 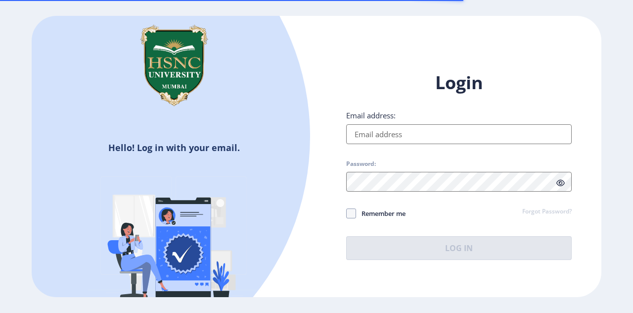 I want to click on img: hsnc.png, so click(x=174, y=65).